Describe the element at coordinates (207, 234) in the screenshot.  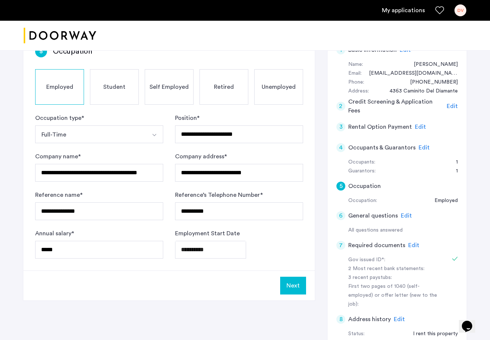
I see `label: Employment Start Date` at that location.